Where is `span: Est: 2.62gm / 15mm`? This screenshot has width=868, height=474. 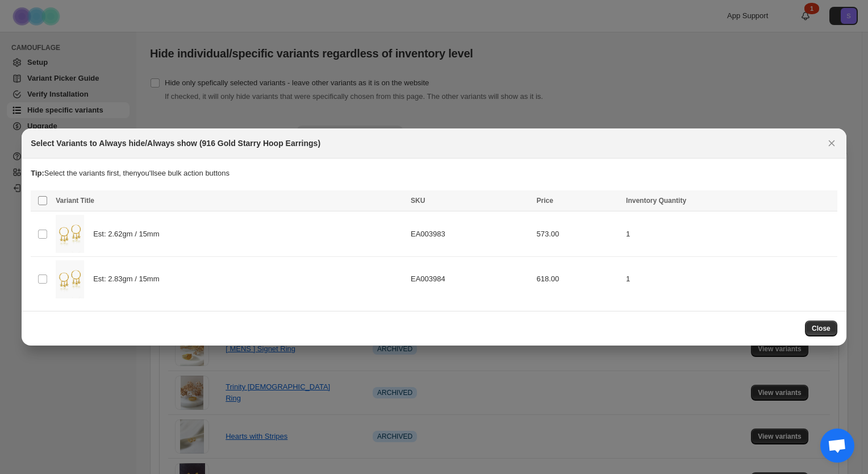
span: Est: 2.62gm / 15mm is located at coordinates (129, 235).